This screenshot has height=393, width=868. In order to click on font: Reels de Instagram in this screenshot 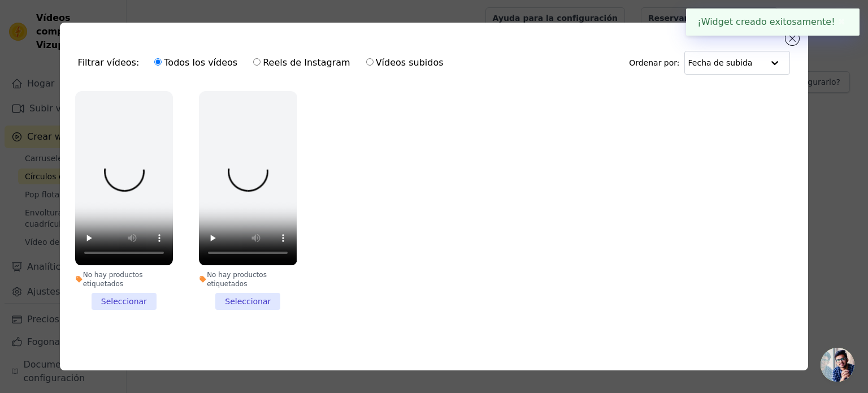, I will do `click(306, 62)`.